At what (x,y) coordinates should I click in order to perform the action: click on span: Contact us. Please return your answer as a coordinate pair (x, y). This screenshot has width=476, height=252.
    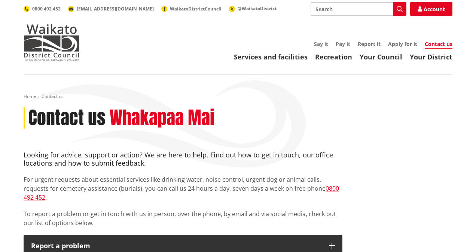
    Looking at the image, I should click on (52, 96).